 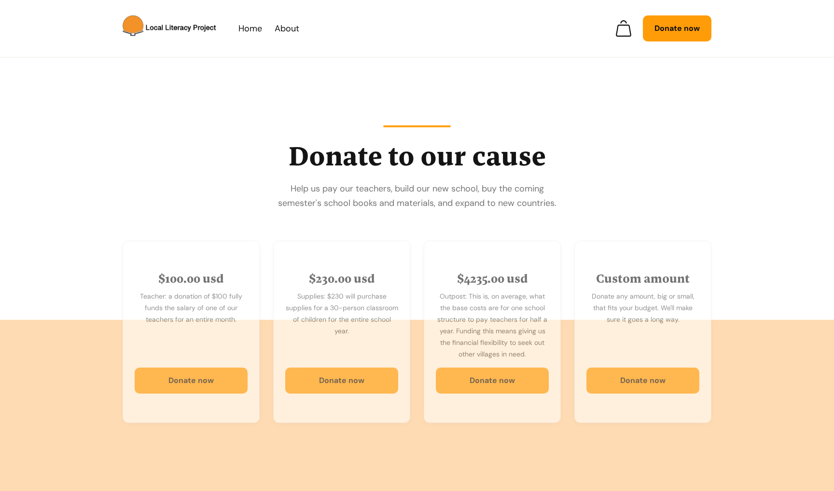 What do you see at coordinates (342, 279) in the screenshot?
I see `h2: $230.00 usd` at bounding box center [342, 279].